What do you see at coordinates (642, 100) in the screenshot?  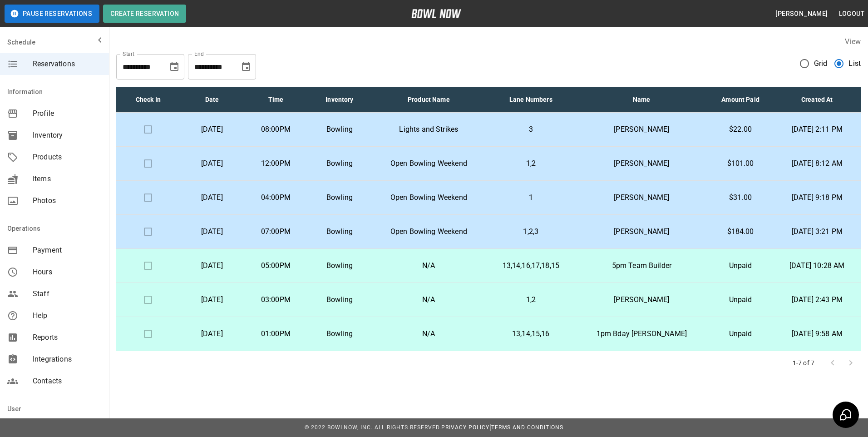 I see `th: Name` at bounding box center [642, 100].